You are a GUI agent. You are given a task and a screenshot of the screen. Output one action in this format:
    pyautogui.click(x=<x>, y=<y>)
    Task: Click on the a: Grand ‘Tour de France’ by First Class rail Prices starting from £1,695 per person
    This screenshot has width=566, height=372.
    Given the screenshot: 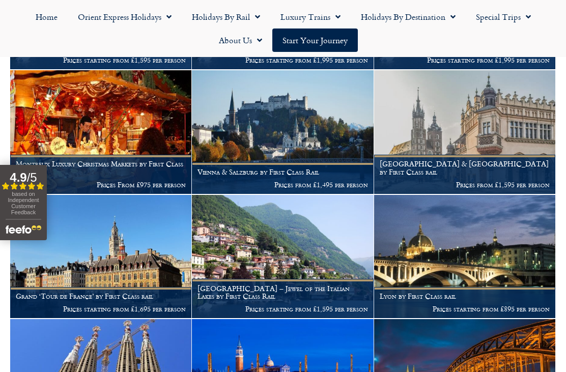 What is the action you would take?
    pyautogui.click(x=101, y=257)
    